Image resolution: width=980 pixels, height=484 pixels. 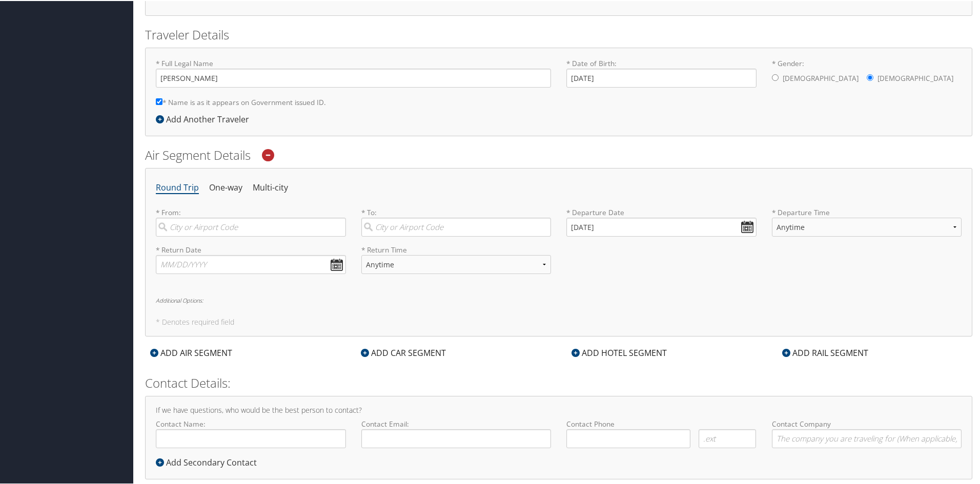 I want to click on input: Contact Company, so click(x=867, y=438).